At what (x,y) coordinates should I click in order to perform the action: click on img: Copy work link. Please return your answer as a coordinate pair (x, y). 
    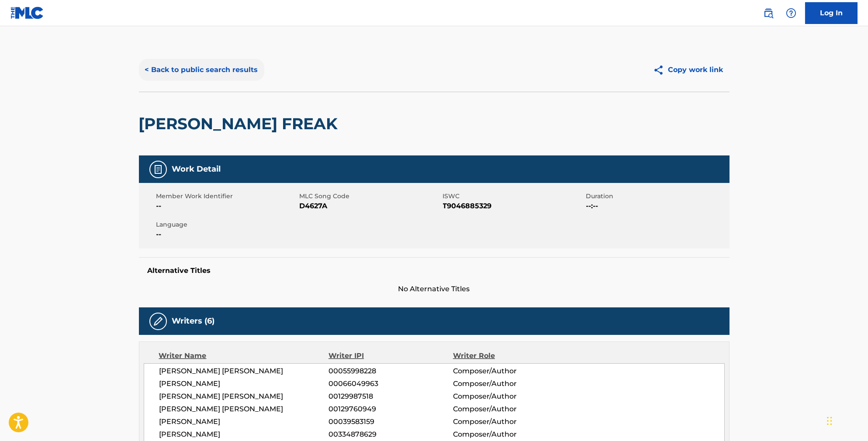
    Looking at the image, I should click on (660, 70).